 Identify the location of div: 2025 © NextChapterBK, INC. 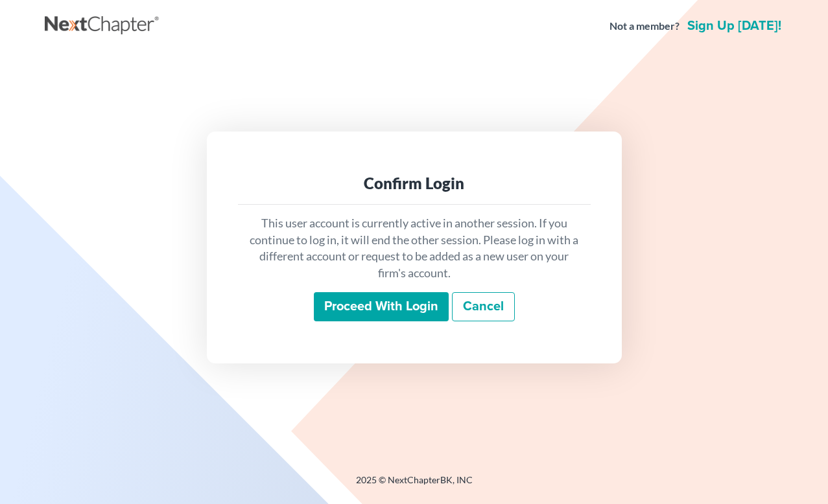
(414, 485).